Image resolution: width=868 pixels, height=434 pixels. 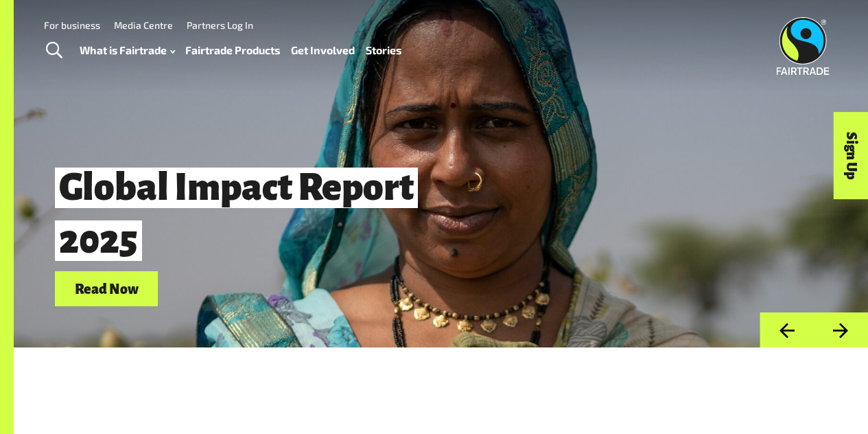 I want to click on a: Read Now, so click(x=106, y=288).